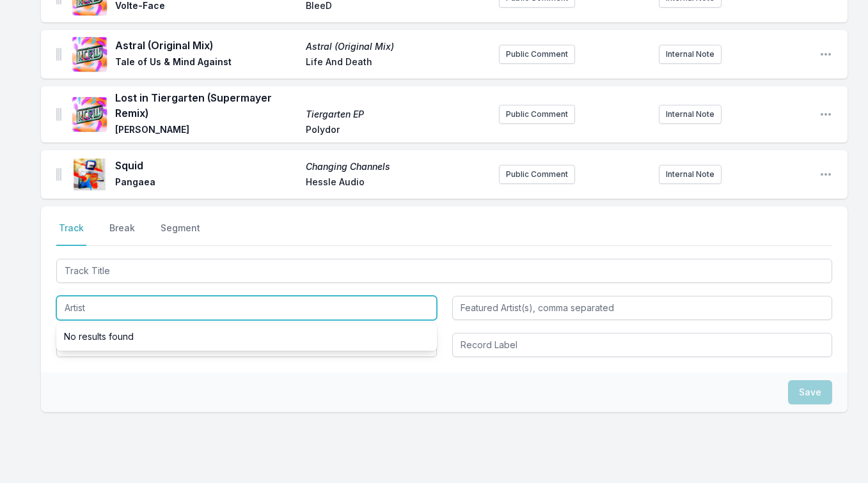  I want to click on button: Save, so click(810, 393).